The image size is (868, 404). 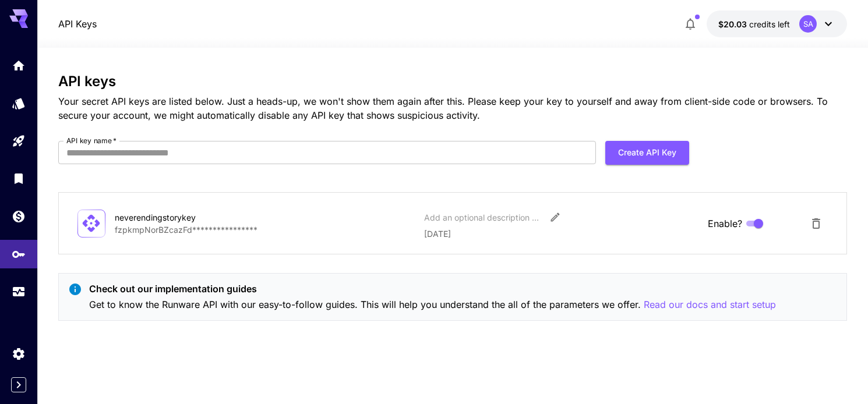 What do you see at coordinates (18, 103) in the screenshot?
I see `div: Models` at bounding box center [18, 103].